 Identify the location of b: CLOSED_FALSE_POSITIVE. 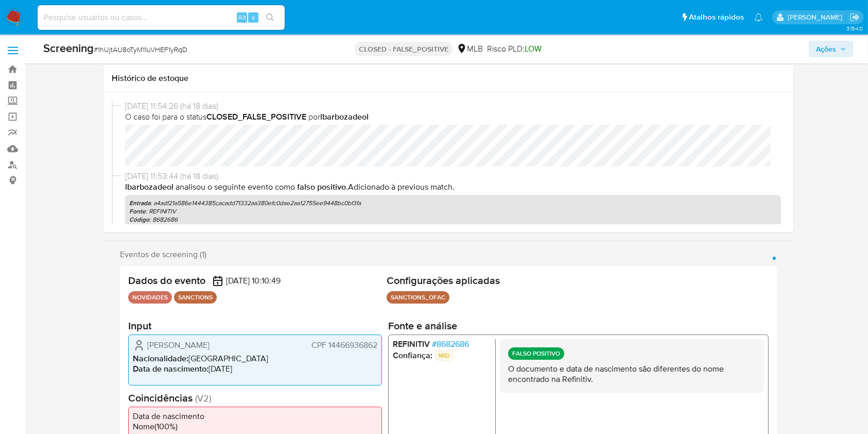
(257, 116).